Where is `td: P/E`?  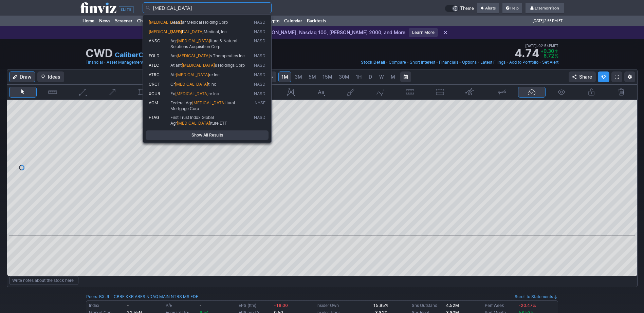 td: P/E is located at coordinates (181, 306).